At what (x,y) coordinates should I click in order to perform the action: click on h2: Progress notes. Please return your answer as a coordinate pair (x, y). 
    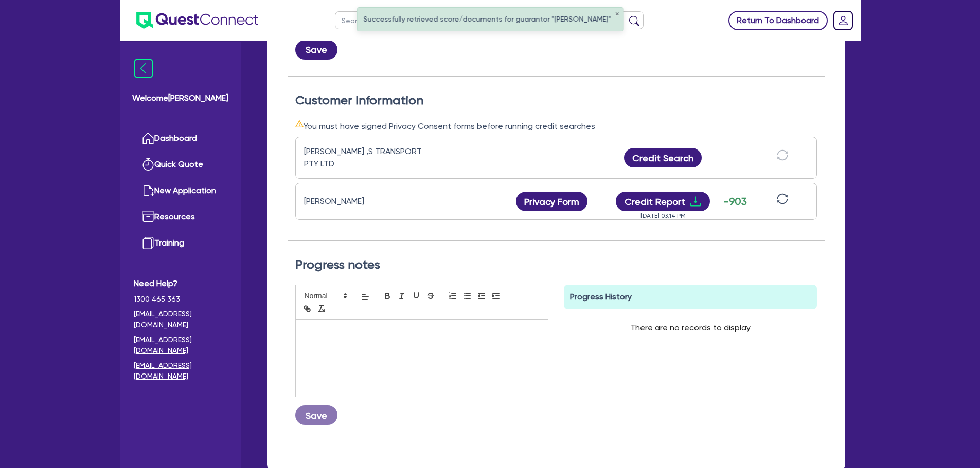
    Looking at the image, I should click on (556, 265).